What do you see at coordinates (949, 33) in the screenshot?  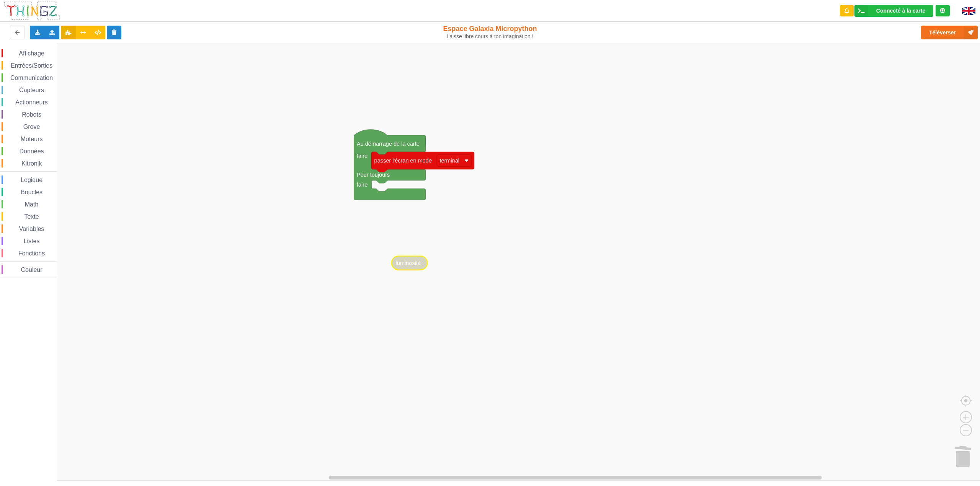 I see `button: Téléverser` at bounding box center [949, 33].